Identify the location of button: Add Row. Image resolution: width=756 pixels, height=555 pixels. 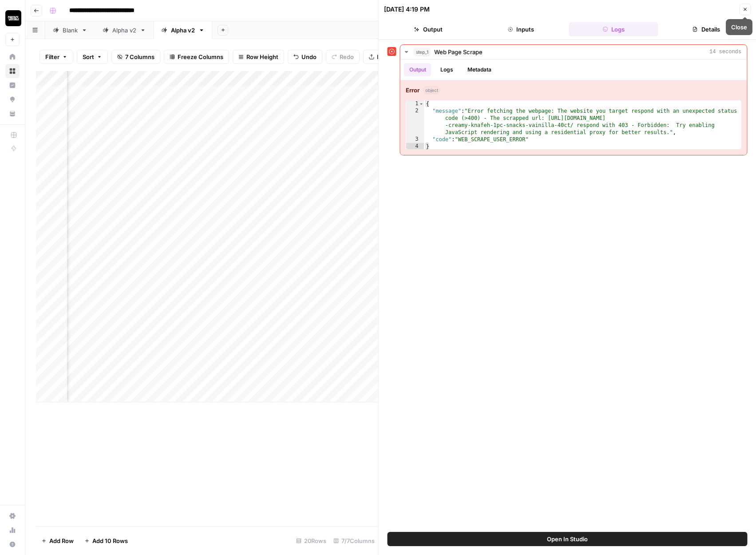
(57, 540).